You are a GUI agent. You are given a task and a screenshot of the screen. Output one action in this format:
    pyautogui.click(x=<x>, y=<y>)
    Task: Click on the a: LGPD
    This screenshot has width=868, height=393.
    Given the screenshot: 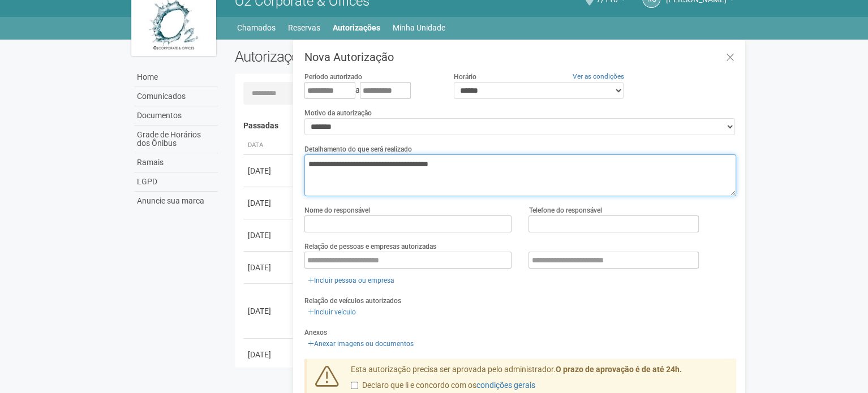 What is the action you would take?
    pyautogui.click(x=176, y=182)
    